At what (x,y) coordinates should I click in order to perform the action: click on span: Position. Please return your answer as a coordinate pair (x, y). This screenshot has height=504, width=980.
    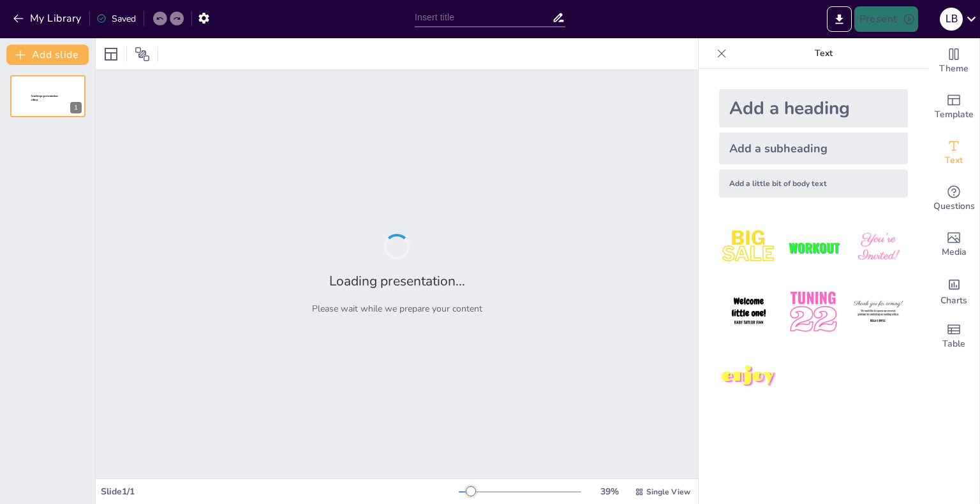
    Looking at the image, I should click on (142, 54).